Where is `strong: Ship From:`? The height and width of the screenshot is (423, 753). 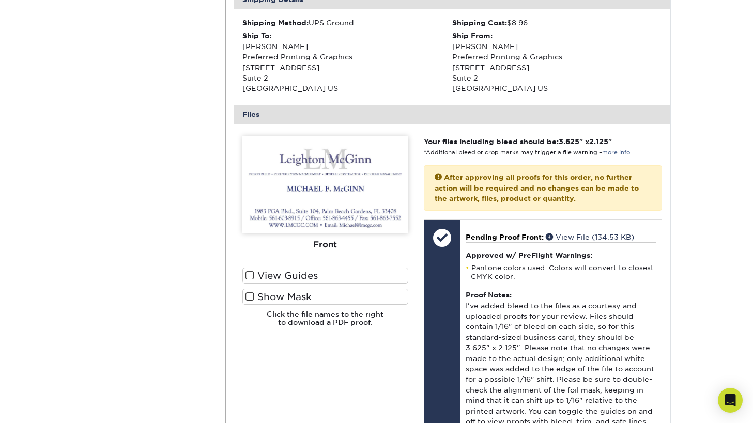 strong: Ship From: is located at coordinates (472, 36).